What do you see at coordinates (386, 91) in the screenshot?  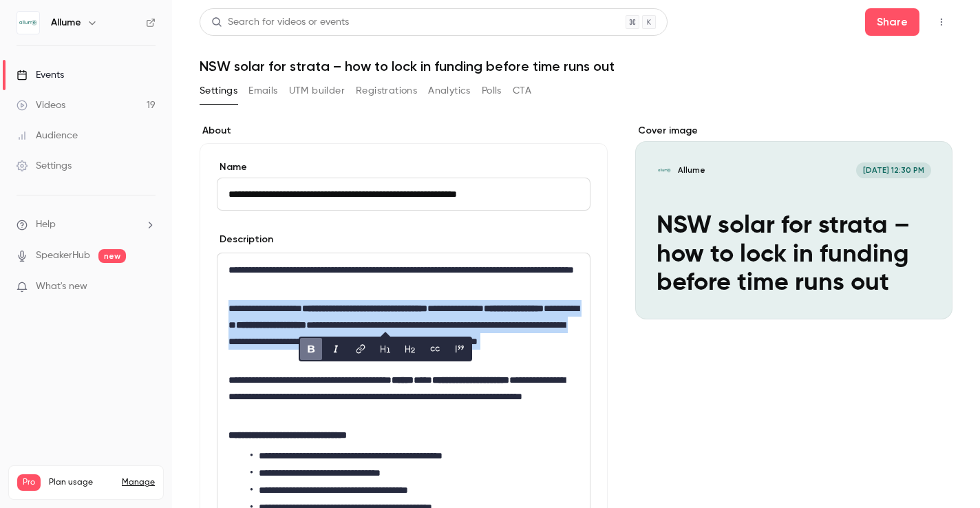 I see `button: Registrations` at bounding box center [386, 91].